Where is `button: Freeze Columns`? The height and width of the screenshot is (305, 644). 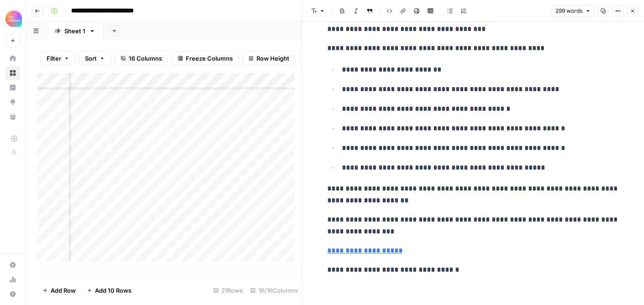
button: Freeze Columns is located at coordinates (205, 58).